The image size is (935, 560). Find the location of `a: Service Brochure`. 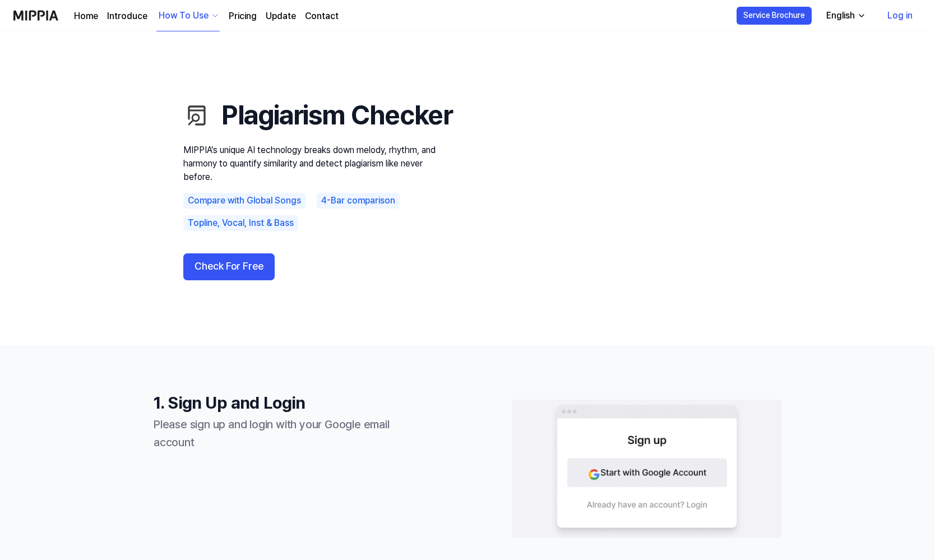

a: Service Brochure is located at coordinates (774, 15).